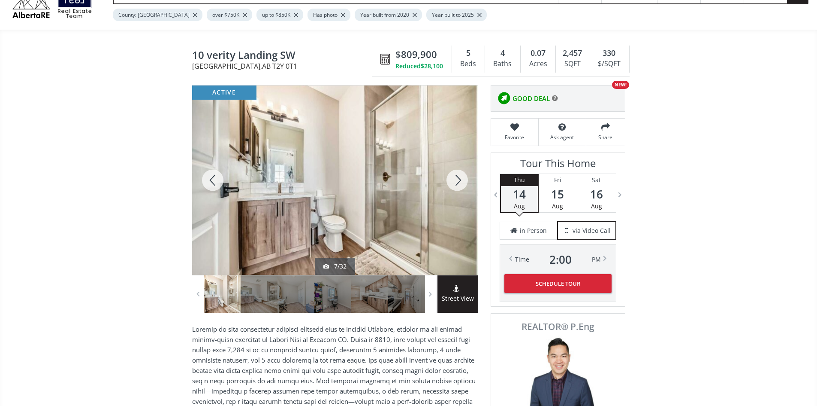 This screenshot has width=817, height=406. Describe the element at coordinates (504, 98) in the screenshot. I see `img: rating icon` at that location.